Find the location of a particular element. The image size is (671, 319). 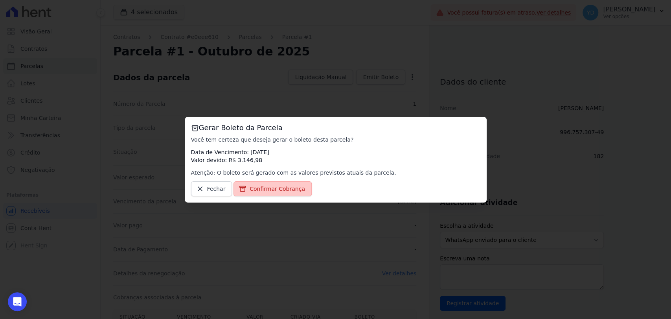

span: Confirmar Cobrança is located at coordinates (277, 189).